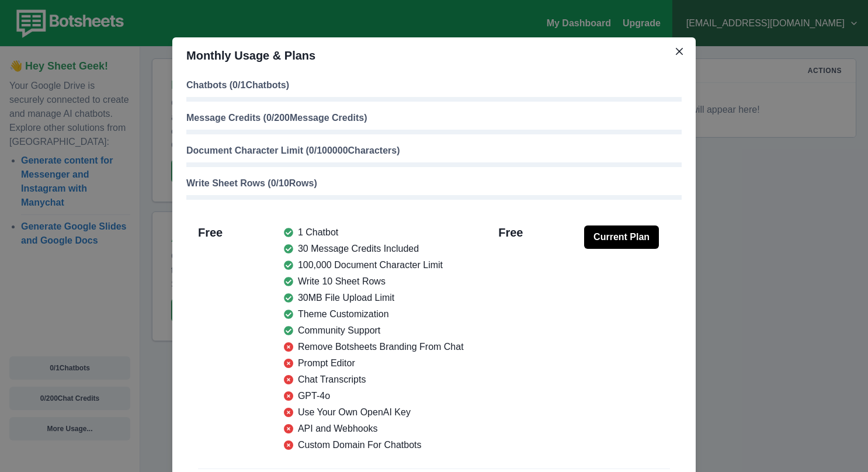 This screenshot has height=472, width=868. Describe the element at coordinates (374, 281) in the screenshot. I see `li: Write 10 Sheet Rows` at that location.